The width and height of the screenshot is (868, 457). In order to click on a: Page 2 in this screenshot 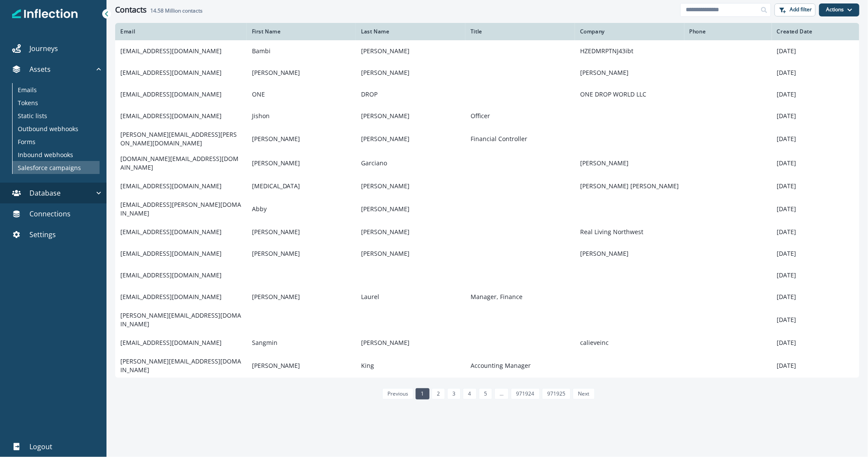, I will do `click(438, 394)`.